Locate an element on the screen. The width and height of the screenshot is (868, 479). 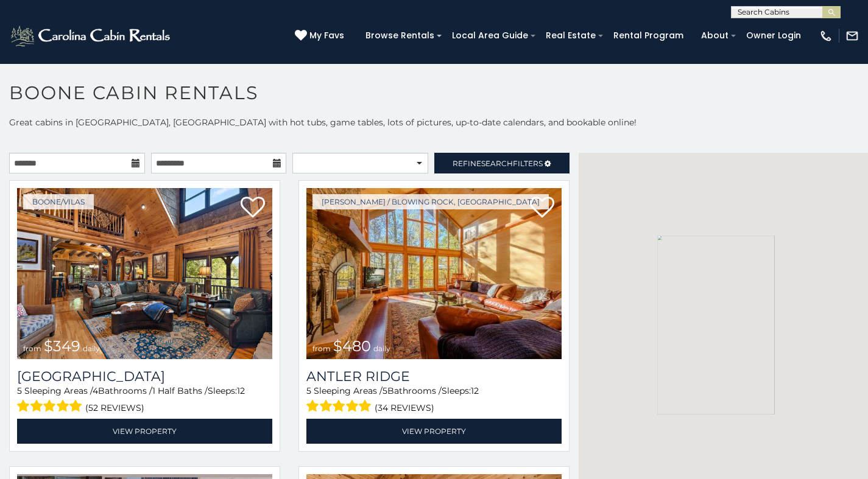
span: Refine Filters is located at coordinates (498, 163).